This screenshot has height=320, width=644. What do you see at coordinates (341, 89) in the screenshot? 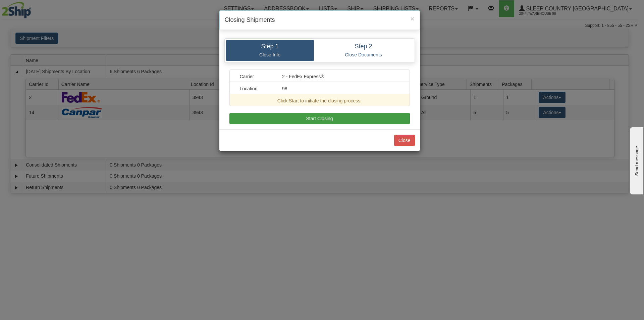
I see `div: 98` at bounding box center [341, 89].